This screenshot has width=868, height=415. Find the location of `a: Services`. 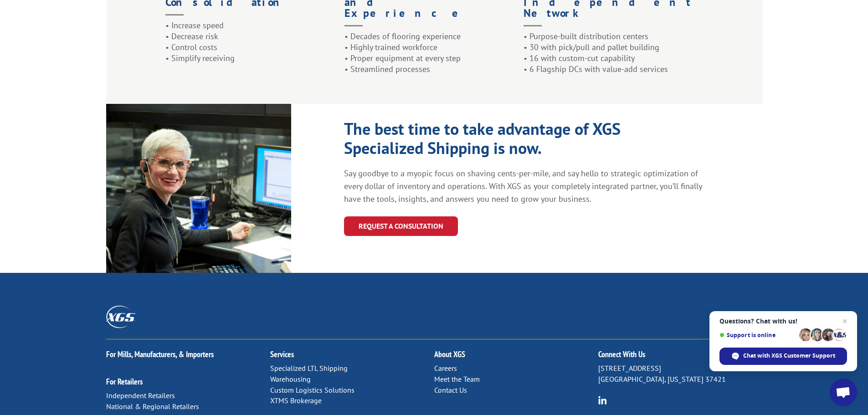

a: Services is located at coordinates (282, 354).